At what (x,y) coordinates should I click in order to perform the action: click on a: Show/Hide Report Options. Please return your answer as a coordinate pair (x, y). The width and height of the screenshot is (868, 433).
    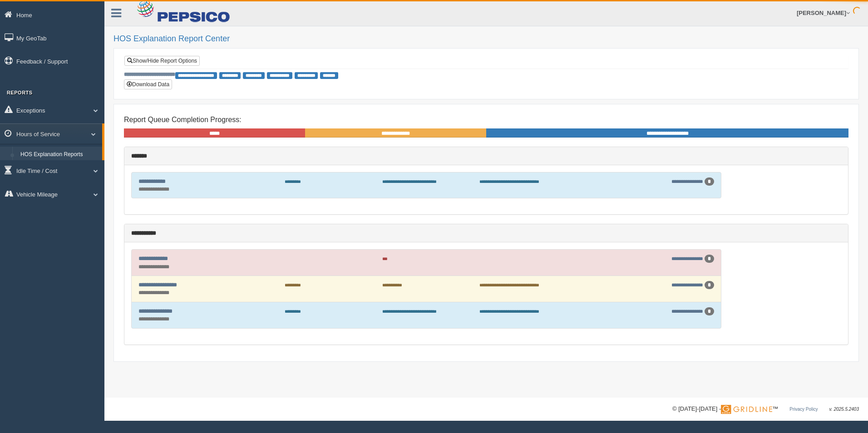
    Looking at the image, I should click on (162, 61).